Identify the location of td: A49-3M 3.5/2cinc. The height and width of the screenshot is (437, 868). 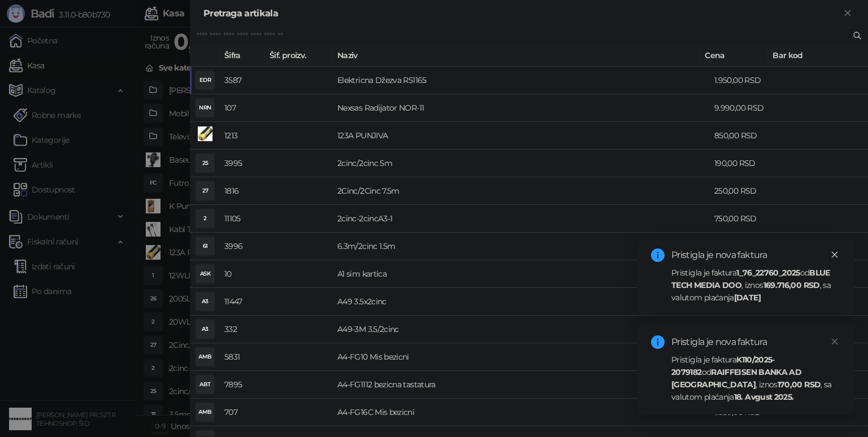
(521, 329).